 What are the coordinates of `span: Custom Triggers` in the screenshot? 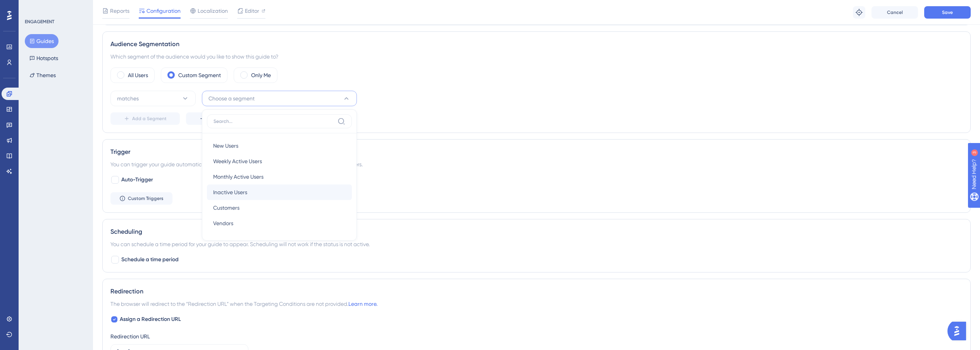 It's located at (145, 199).